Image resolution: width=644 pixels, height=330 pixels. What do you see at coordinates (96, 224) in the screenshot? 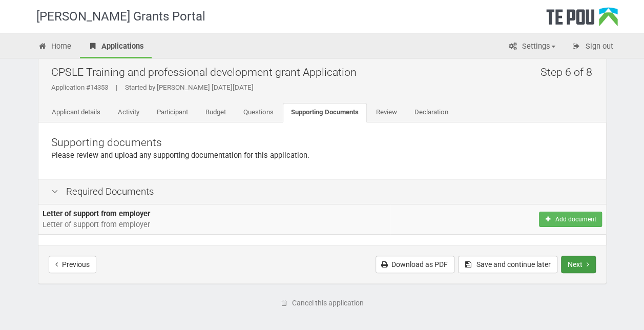
I see `span: Letter of support from employer` at bounding box center [96, 224].